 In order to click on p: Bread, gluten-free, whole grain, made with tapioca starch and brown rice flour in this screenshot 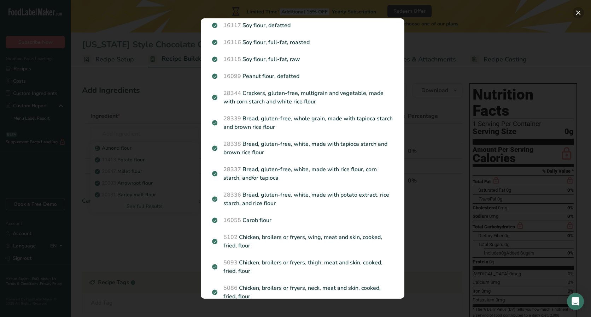, I will do `click(302, 123)`.